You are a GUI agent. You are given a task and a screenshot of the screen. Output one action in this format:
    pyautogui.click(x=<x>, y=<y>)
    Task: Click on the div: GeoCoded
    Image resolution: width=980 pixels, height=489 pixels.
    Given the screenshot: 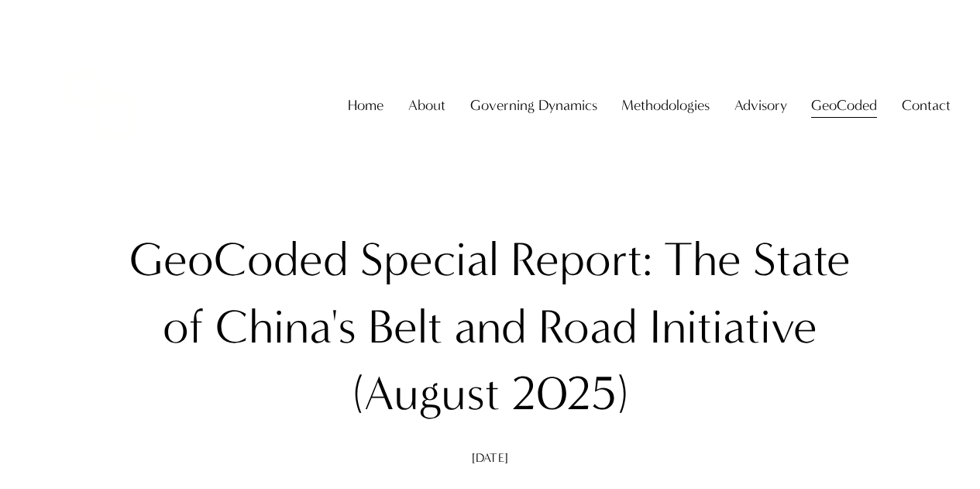 What is the action you would take?
    pyautogui.click(x=239, y=259)
    